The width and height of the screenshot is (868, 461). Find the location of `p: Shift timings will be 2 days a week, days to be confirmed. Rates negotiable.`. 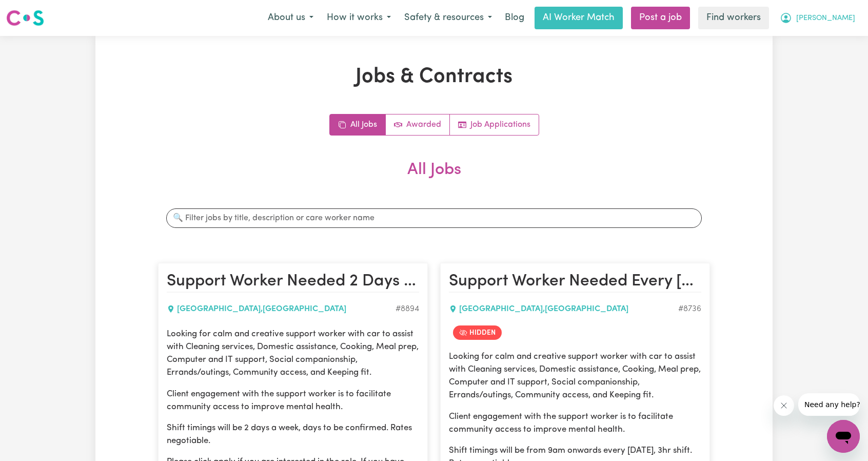

p: Shift timings will be 2 days a week, days to be confirmed. Rates negotiable. is located at coordinates (293, 434).